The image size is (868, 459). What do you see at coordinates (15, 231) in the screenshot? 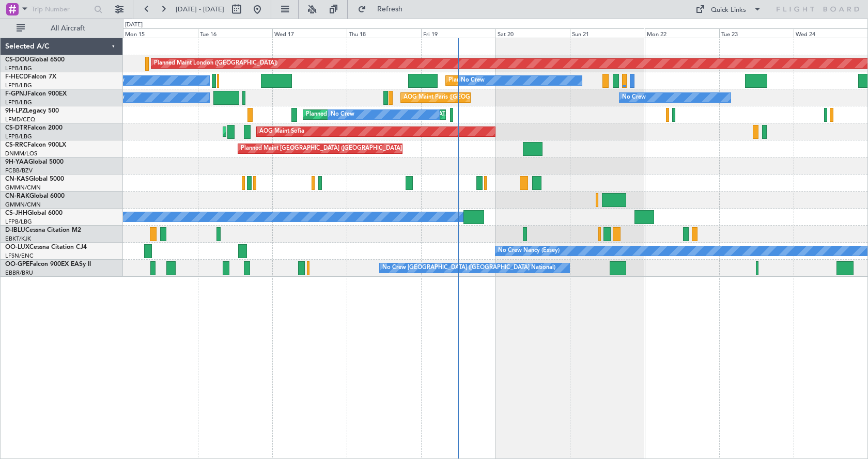
I see `span: D-IBLU` at bounding box center [15, 231].